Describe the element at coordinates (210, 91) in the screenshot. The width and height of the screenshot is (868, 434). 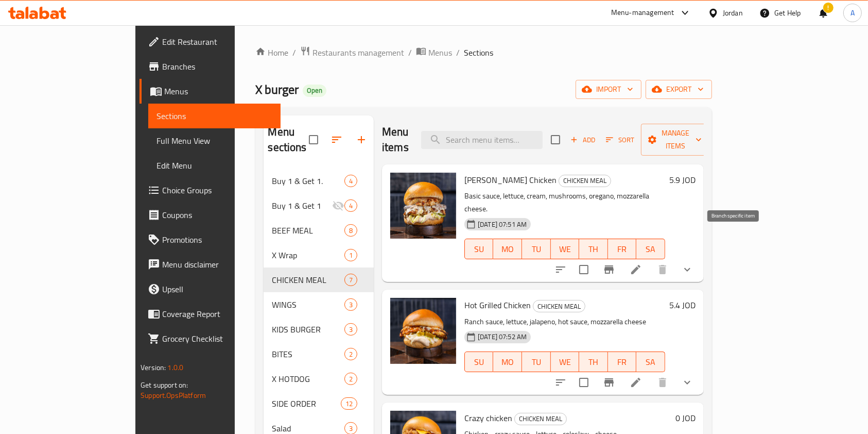
I see `a: Menus` at that location.